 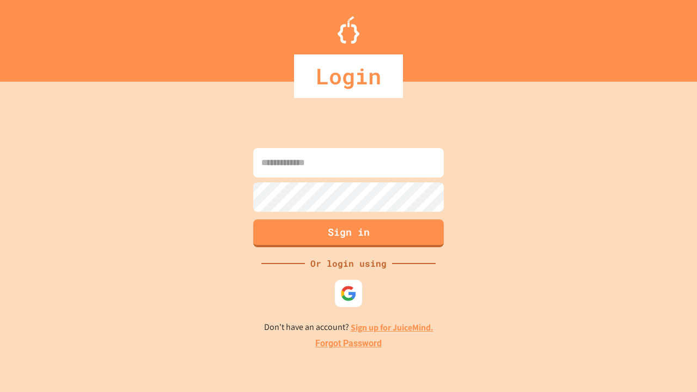 I want to click on a: Sign up for JuiceMind., so click(x=392, y=327).